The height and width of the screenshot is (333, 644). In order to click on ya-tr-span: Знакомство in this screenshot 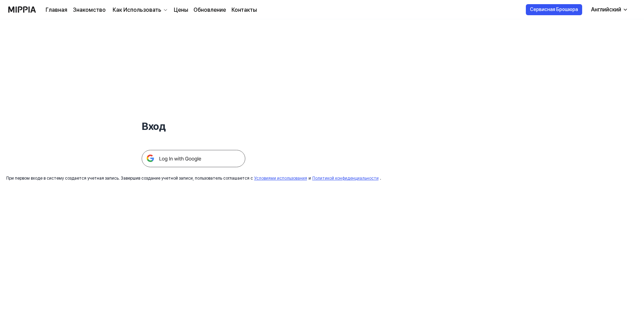, I will do `click(89, 10)`.